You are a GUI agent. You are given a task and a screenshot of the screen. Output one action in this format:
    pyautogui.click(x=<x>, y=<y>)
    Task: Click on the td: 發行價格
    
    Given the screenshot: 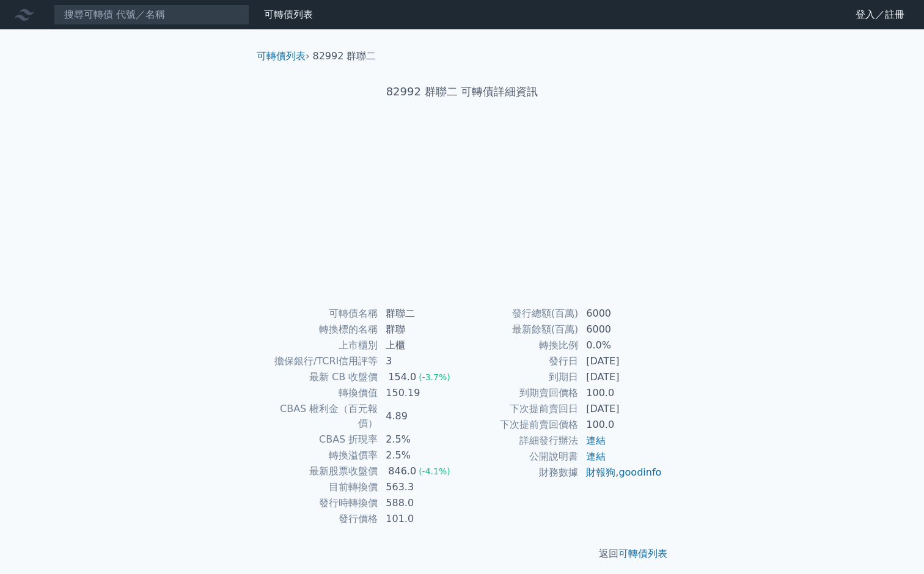 What is the action you would take?
    pyautogui.click(x=320, y=518)
    